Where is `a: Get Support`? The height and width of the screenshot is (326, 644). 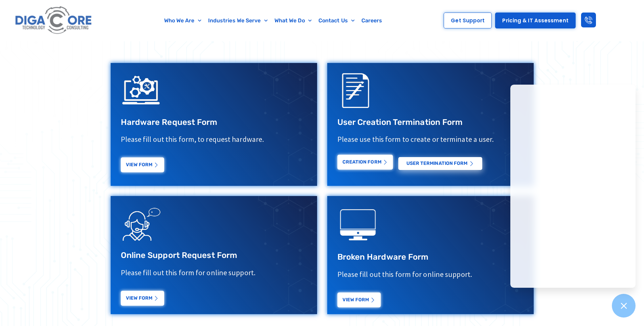
a: Get Support is located at coordinates (468, 20).